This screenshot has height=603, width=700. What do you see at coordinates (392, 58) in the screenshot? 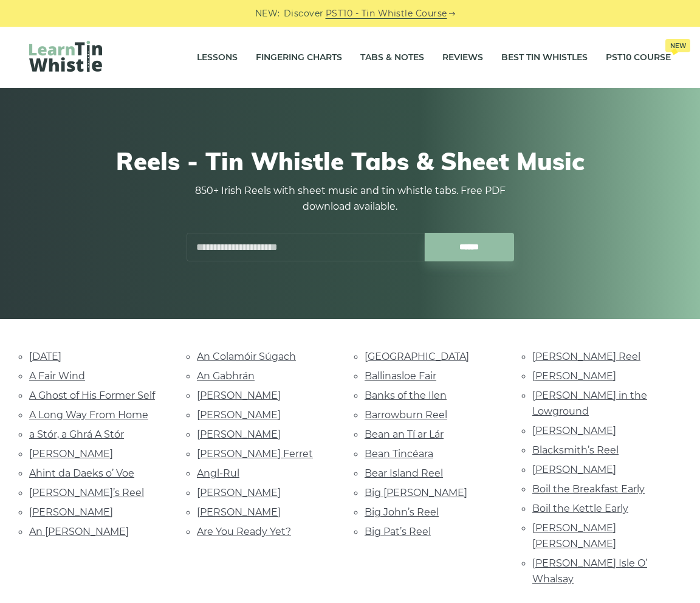
I see `a: Tabs & Notes` at bounding box center [392, 58].